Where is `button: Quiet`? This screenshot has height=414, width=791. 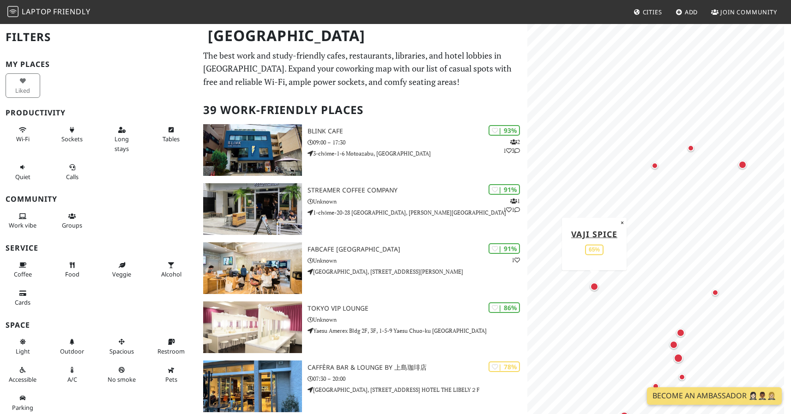
button: Quiet is located at coordinates (23, 172).